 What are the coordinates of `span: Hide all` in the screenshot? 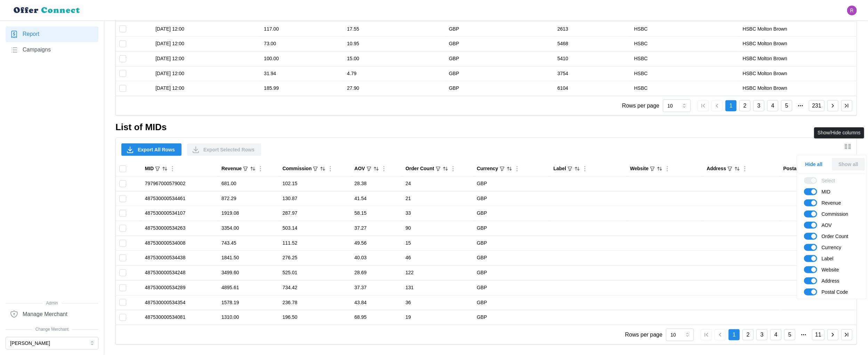 It's located at (814, 164).